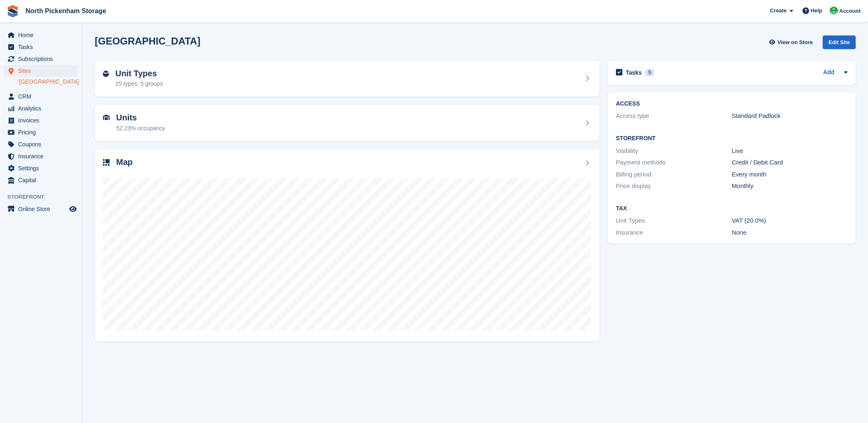 The width and height of the screenshot is (868, 423). I want to click on img: stora-icon-8386f47178a22dfd0bd8f6a31ec36ba5ce8667c1dd55bd0f319d3a0aa187defe.svg, so click(13, 11).